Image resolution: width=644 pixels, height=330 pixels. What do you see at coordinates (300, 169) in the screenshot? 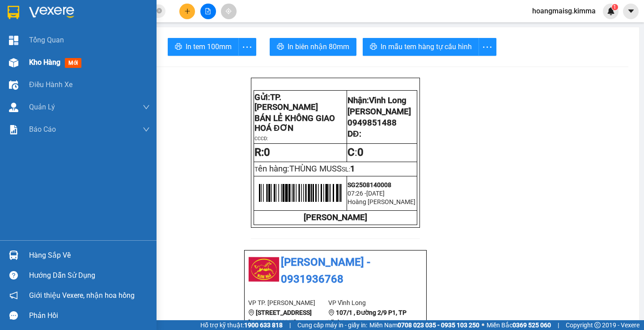
I see `span: ên hàng:` at bounding box center [300, 169].